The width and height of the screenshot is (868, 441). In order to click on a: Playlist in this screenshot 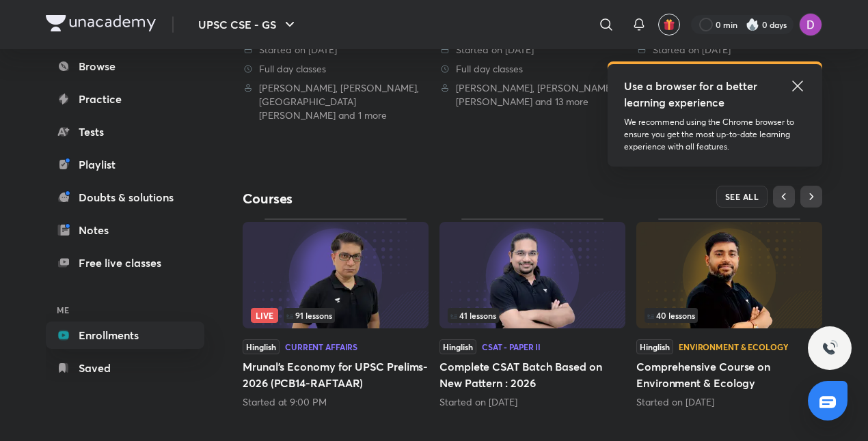, I will do `click(125, 165)`.